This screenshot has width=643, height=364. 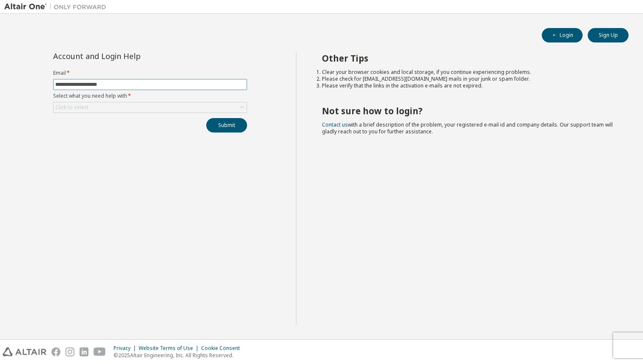 I want to click on img: altair_logo.svg, so click(x=24, y=352).